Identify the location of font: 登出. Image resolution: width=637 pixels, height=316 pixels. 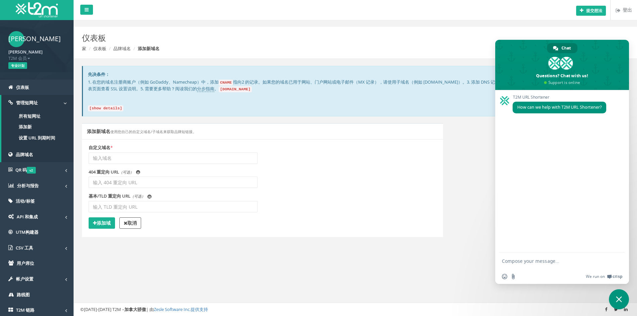
(627, 10).